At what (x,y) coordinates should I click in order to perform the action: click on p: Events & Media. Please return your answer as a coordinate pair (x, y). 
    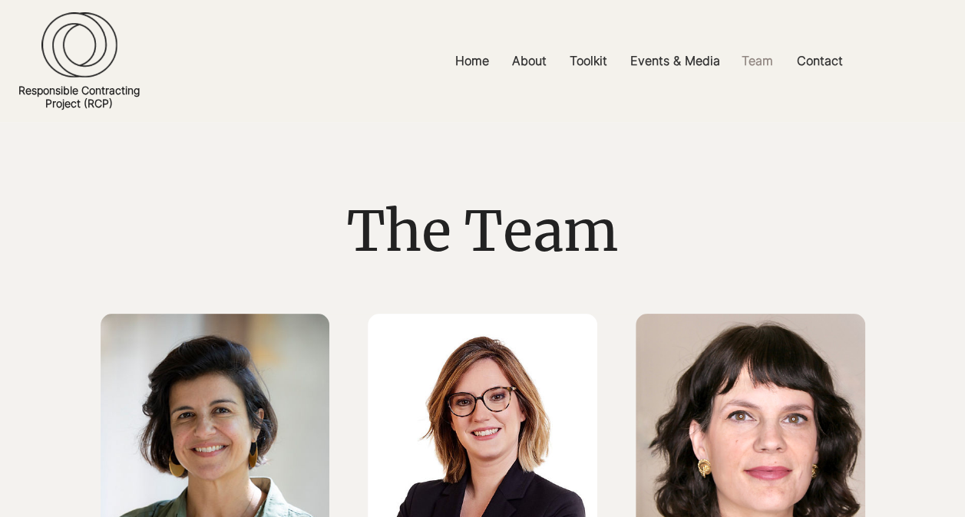
    Looking at the image, I should click on (675, 61).